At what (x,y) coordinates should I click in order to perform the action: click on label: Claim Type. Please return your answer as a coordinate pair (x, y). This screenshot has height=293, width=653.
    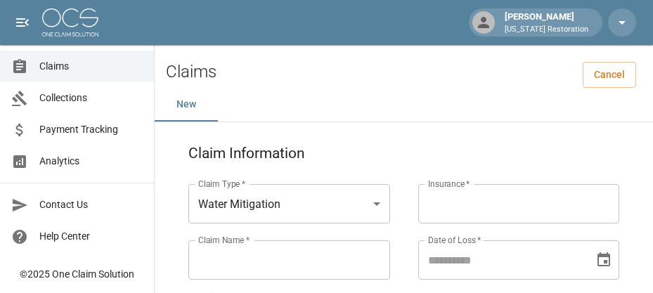
    Looking at the image, I should click on (221, 183).